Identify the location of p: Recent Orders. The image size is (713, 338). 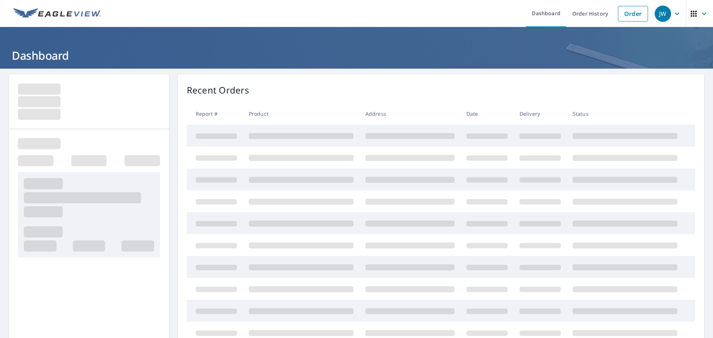
(218, 90).